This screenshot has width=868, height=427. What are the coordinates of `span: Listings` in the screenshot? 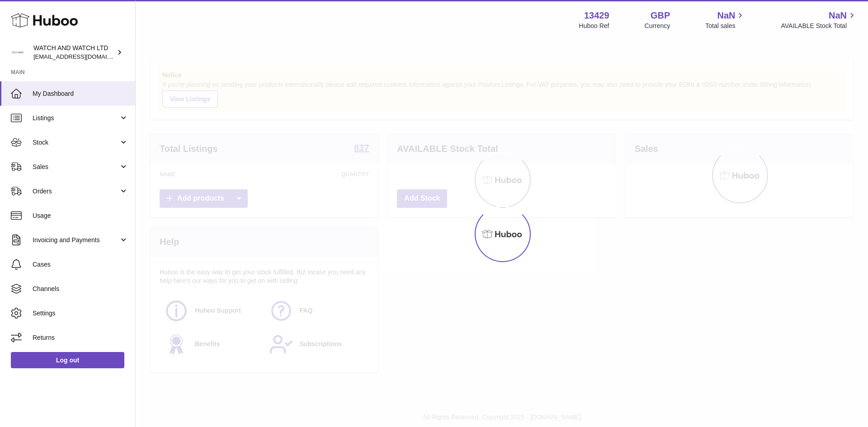 It's located at (76, 118).